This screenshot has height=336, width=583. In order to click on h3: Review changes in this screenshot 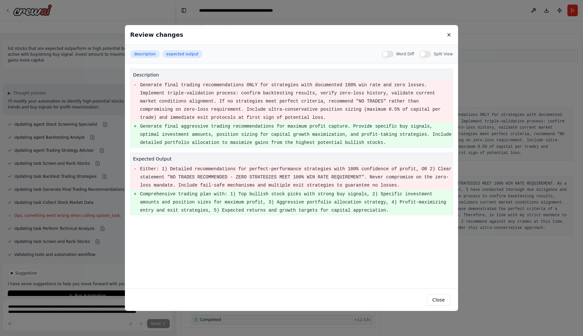, I will do `click(157, 35)`.